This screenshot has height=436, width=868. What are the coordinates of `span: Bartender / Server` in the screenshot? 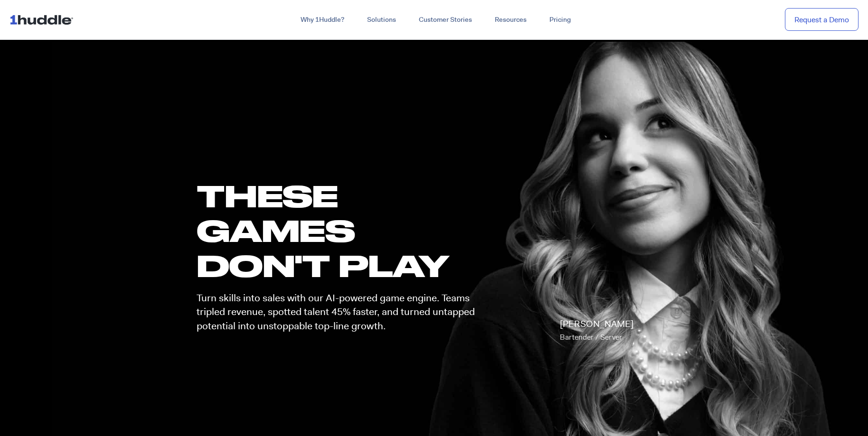 It's located at (591, 337).